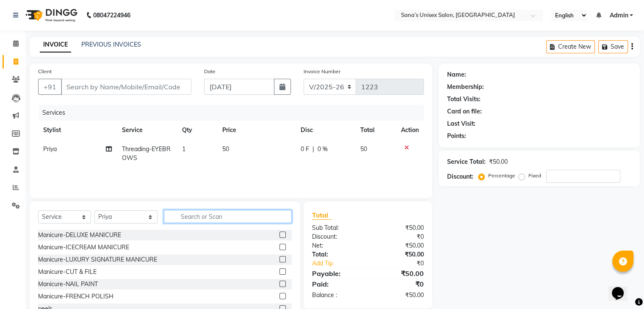  What do you see at coordinates (184, 149) in the screenshot?
I see `span: 1` at bounding box center [184, 149].